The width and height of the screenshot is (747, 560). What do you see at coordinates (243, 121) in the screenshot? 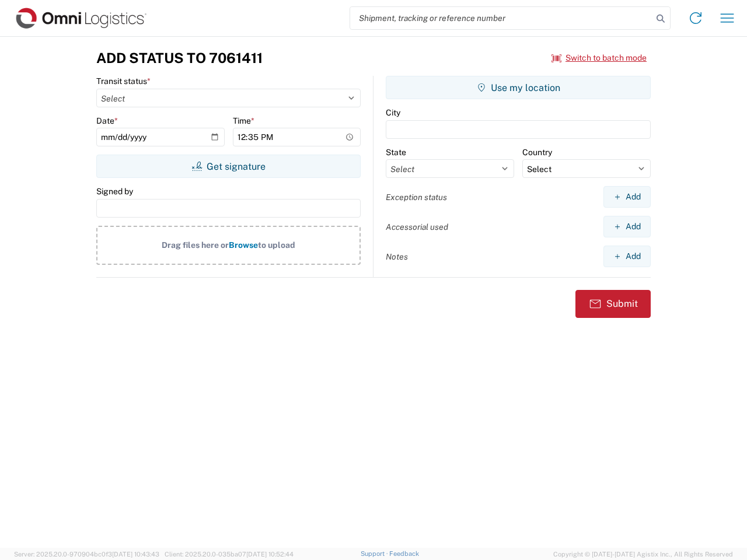
I see `label: Time` at bounding box center [243, 121].